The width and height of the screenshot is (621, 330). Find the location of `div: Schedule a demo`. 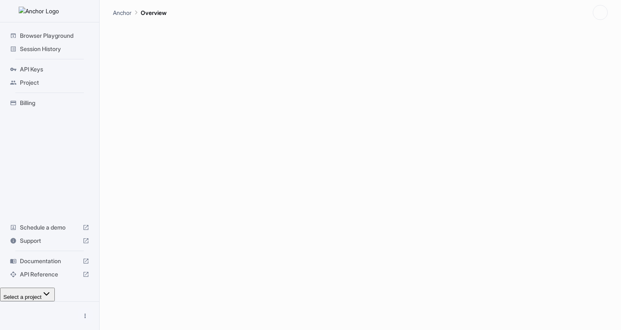

div: Schedule a demo is located at coordinates (49, 227).